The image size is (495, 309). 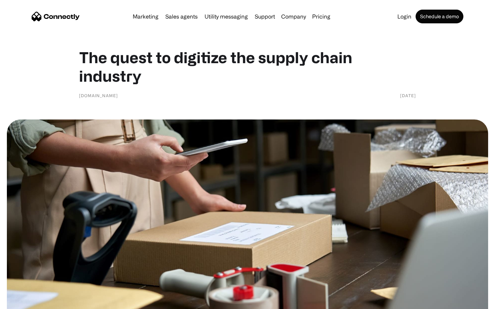 What do you see at coordinates (439, 16) in the screenshot?
I see `a: Schedule a demo` at bounding box center [439, 16].